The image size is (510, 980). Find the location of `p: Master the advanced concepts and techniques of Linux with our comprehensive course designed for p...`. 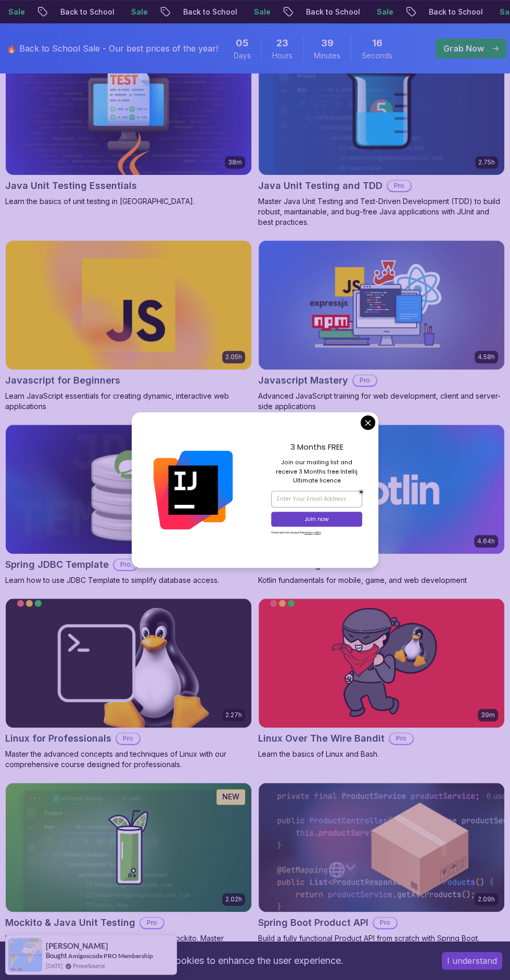

p: Master the advanced concepts and techniques of Linux with our comprehensive course designed for p... is located at coordinates (128, 760).